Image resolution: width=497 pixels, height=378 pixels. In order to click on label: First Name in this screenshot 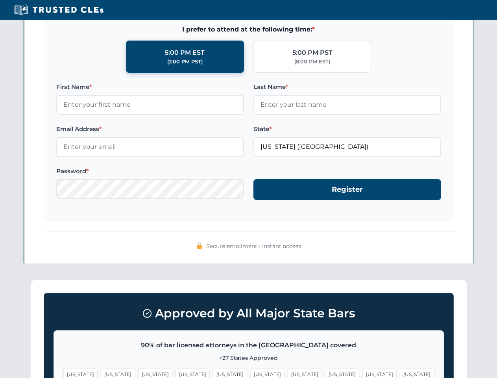, I will do `click(150, 87)`.